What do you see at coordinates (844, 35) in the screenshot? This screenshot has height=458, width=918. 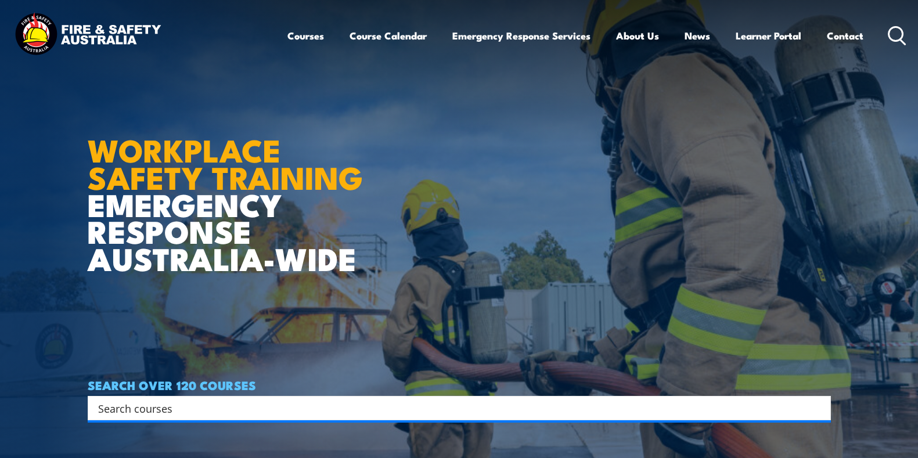 I see `a: Contact` at bounding box center [844, 35].